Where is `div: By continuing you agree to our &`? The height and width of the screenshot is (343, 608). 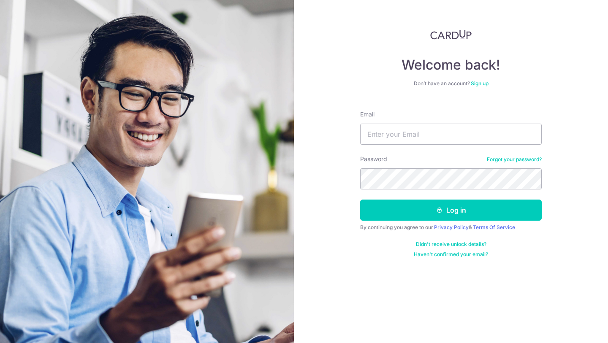 div: By continuing you agree to our & is located at coordinates (451, 228).